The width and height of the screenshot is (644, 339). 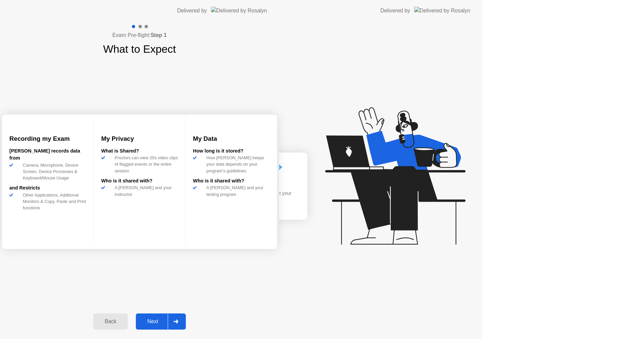 I want to click on div: How long is it stored?, so click(x=231, y=151).